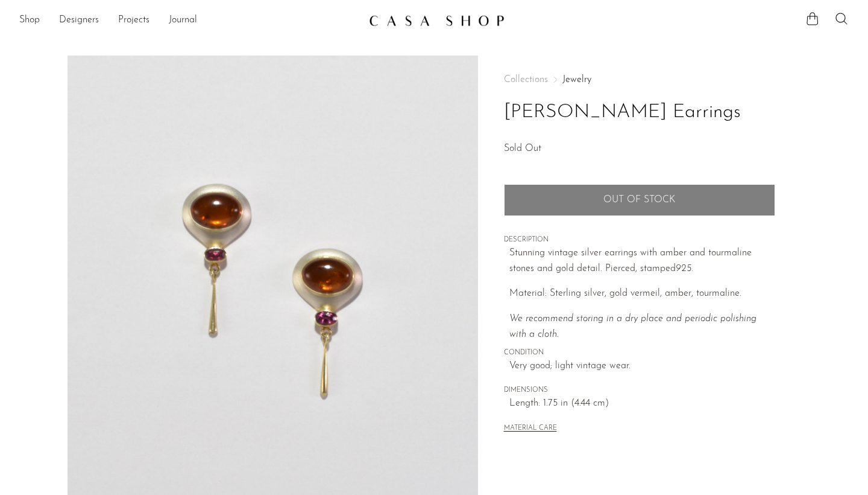  I want to click on button: Add to cart, so click(639, 199).